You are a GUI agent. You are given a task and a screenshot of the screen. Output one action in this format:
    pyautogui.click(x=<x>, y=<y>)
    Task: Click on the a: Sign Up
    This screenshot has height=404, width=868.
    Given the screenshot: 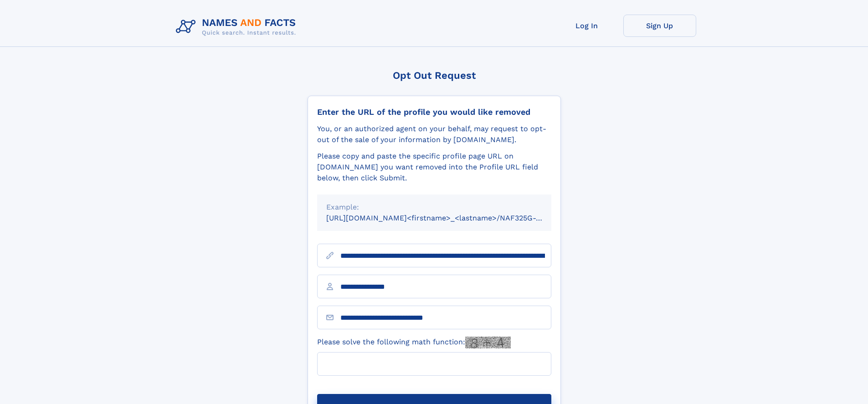 What is the action you would take?
    pyautogui.click(x=660, y=26)
    